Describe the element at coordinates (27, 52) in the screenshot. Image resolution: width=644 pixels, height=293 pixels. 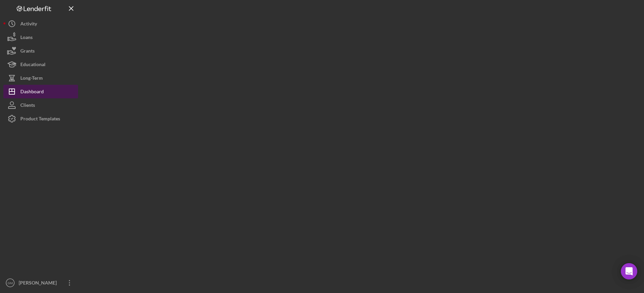
I see `div: Grants` at that location.